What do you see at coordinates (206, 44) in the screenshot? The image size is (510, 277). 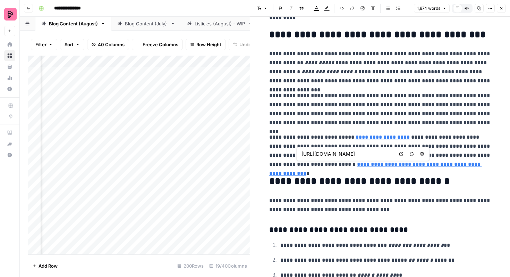 I see `button: Row Height` at bounding box center [206, 44].